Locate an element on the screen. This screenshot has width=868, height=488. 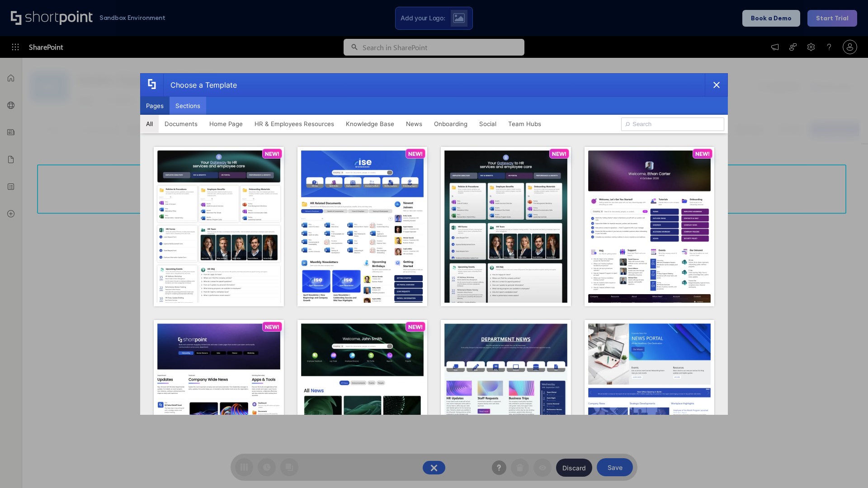
input: Search is located at coordinates (672, 124).